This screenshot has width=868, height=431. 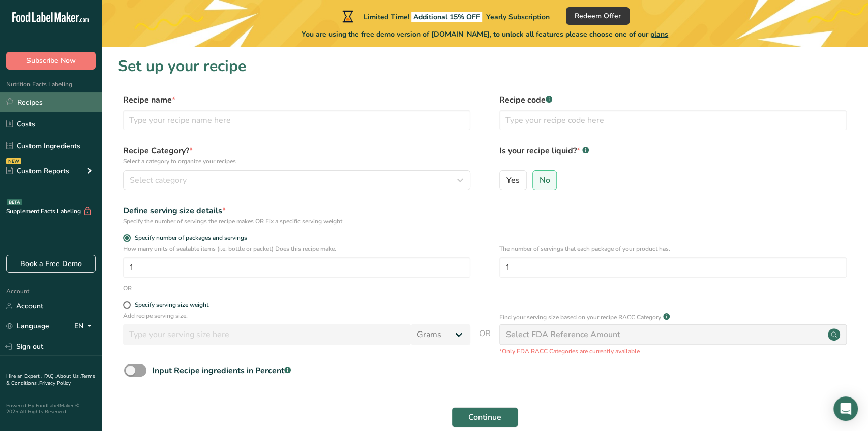 I want to click on div: Specify the number of servings the recipe makes OR Fix a specific serving weight, so click(x=296, y=221).